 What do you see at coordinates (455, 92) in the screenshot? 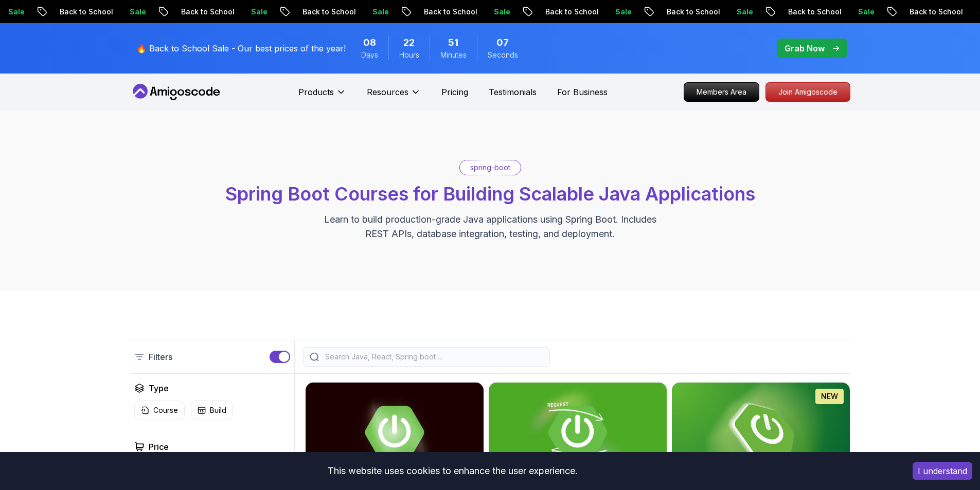
I see `a: Pricing` at bounding box center [455, 92].